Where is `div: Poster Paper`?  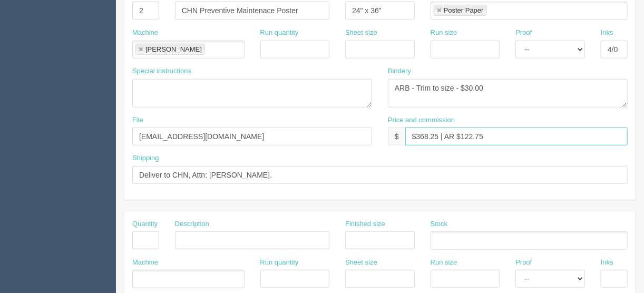
div: Poster Paper is located at coordinates (464, 10).